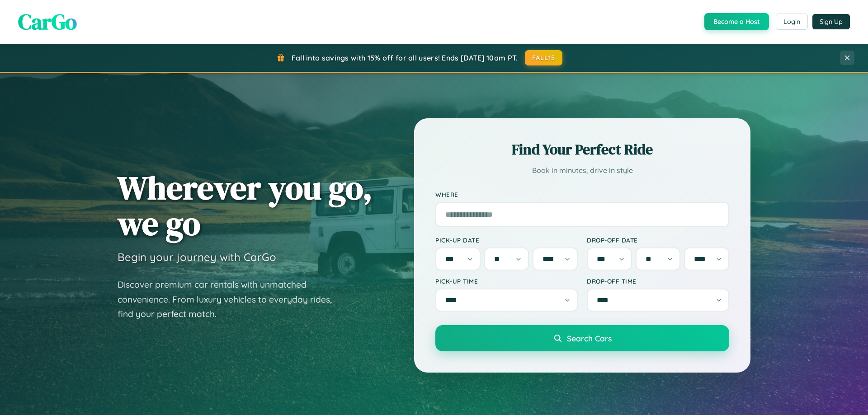 The height and width of the screenshot is (415, 868). Describe the element at coordinates (582, 170) in the screenshot. I see `p: Book in minutes, drive in style` at that location.